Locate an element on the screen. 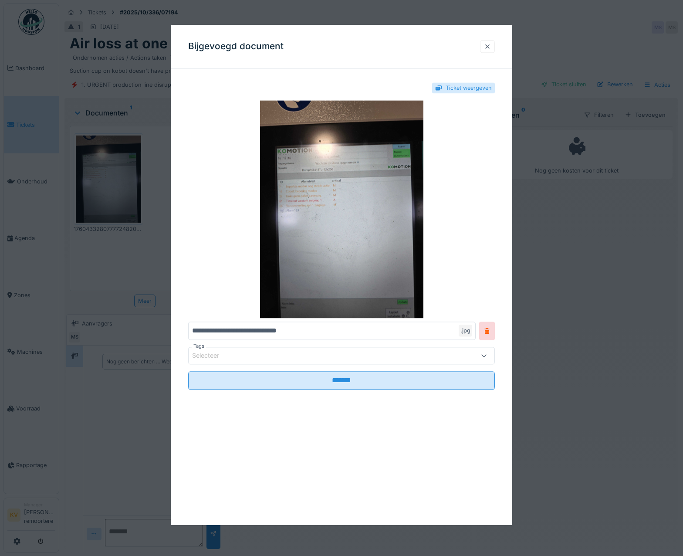  div: .jpg is located at coordinates (465, 331).